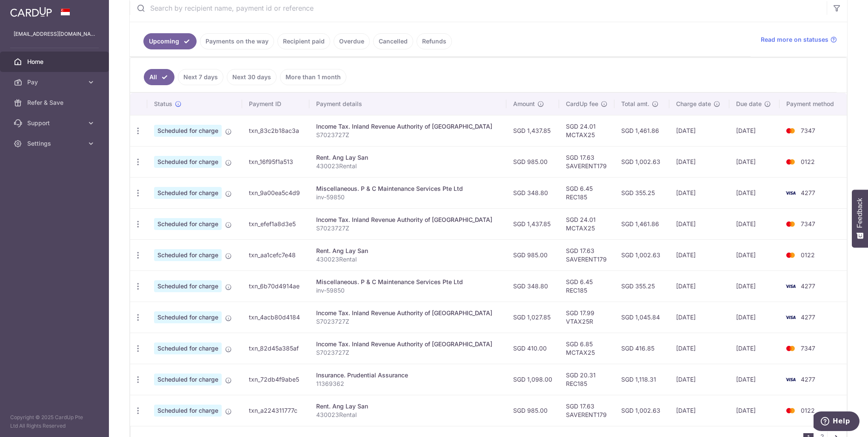 The image size is (868, 437). I want to click on a: All, so click(159, 77).